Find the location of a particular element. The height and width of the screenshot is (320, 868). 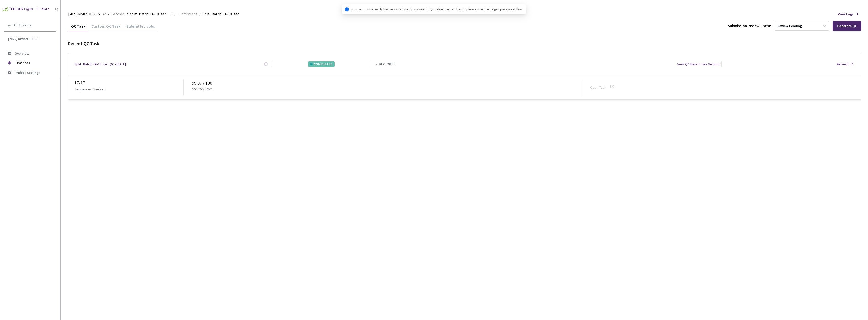

div: Submitted Jobs is located at coordinates (141, 28).